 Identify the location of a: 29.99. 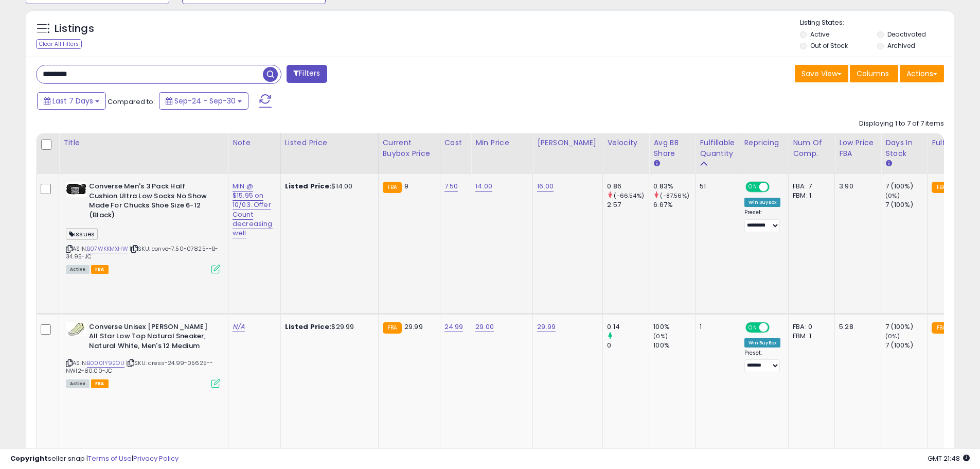
(547, 327).